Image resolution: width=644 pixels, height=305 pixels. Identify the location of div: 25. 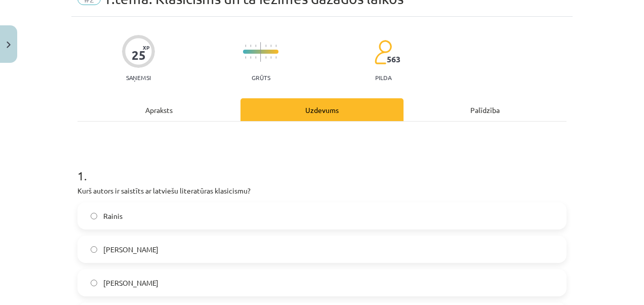
(139, 55).